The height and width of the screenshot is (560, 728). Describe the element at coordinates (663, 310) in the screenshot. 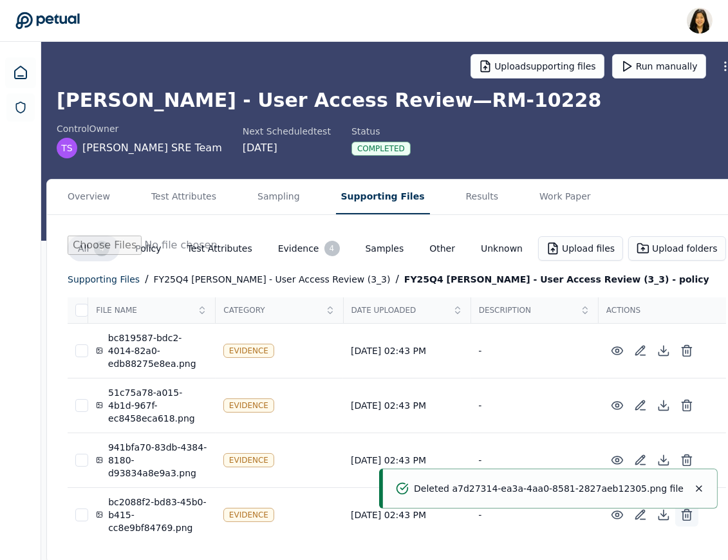

I see `span: Actions` at that location.